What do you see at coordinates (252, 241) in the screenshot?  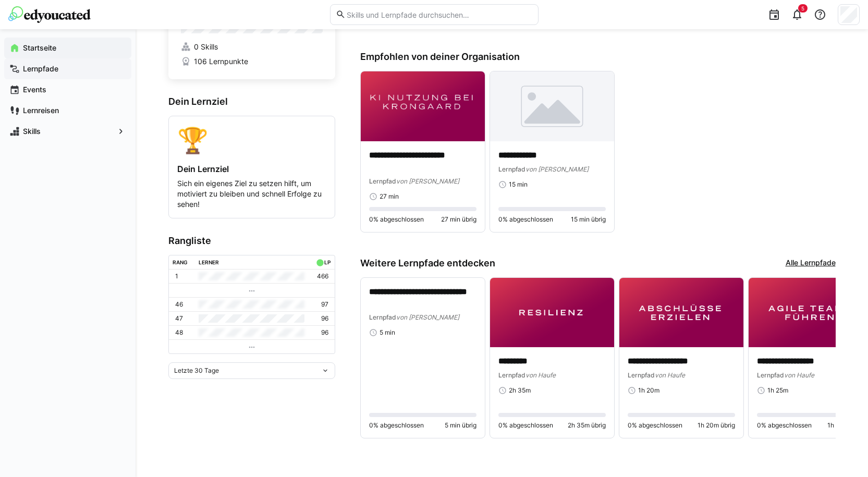 I see `h3: Rangliste` at bounding box center [252, 241].